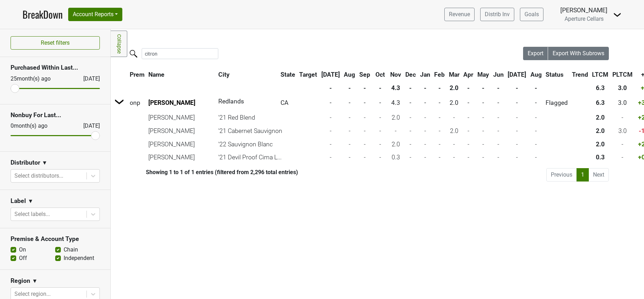 This screenshot has width=644, height=299. I want to click on h3: Purchased Within Last..., so click(55, 67).